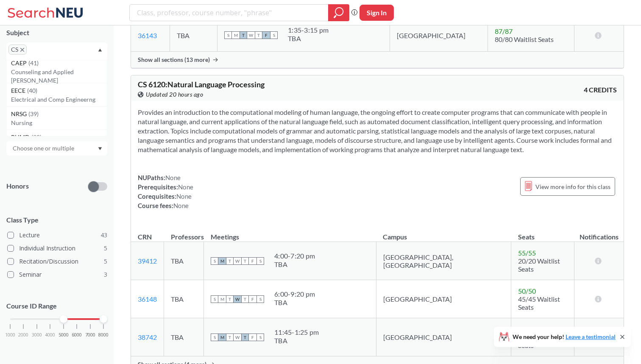 This screenshot has height=364, width=641. What do you see at coordinates (147, 337) in the screenshot?
I see `a: 38742` at bounding box center [147, 337].